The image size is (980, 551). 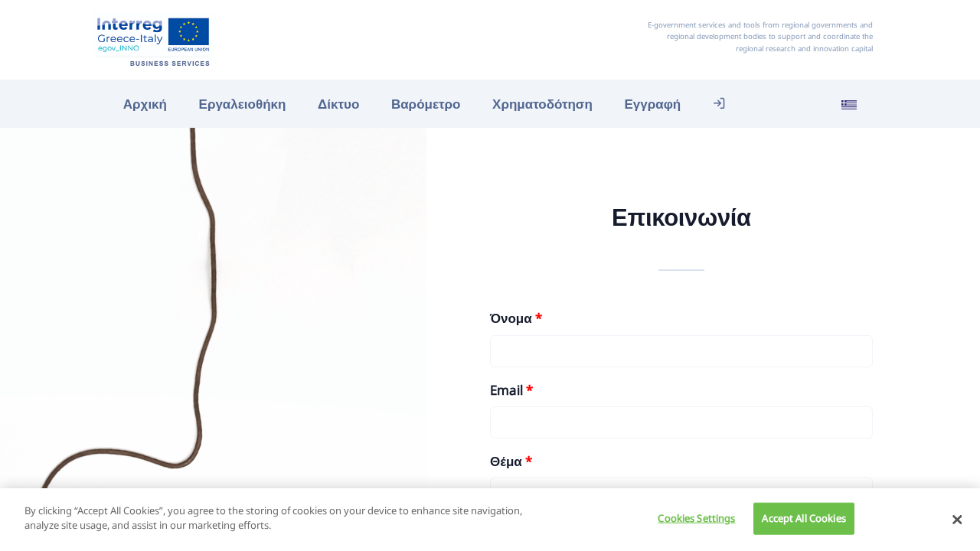 What do you see at coordinates (849, 105) in the screenshot?
I see `img: el_flag.svg` at bounding box center [849, 105].